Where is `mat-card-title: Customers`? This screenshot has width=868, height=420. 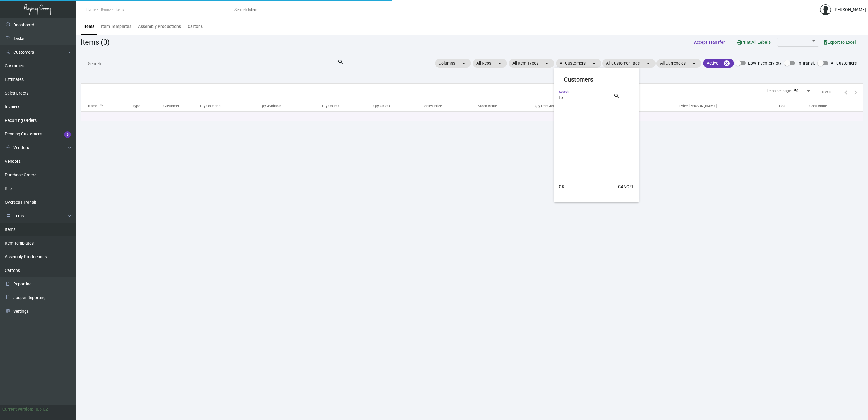
mat-card-title: Customers is located at coordinates (596, 79).